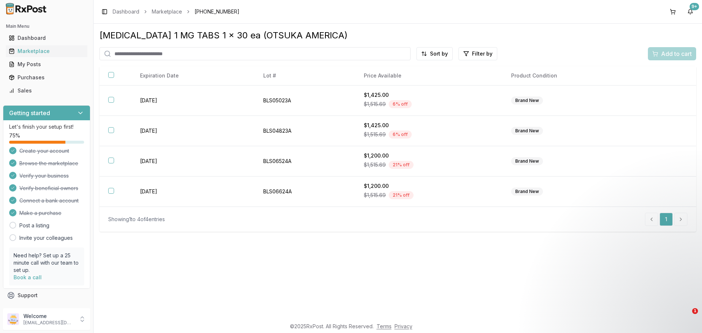 This screenshot has width=702, height=333. I want to click on nav: breadcrumb, so click(176, 12).